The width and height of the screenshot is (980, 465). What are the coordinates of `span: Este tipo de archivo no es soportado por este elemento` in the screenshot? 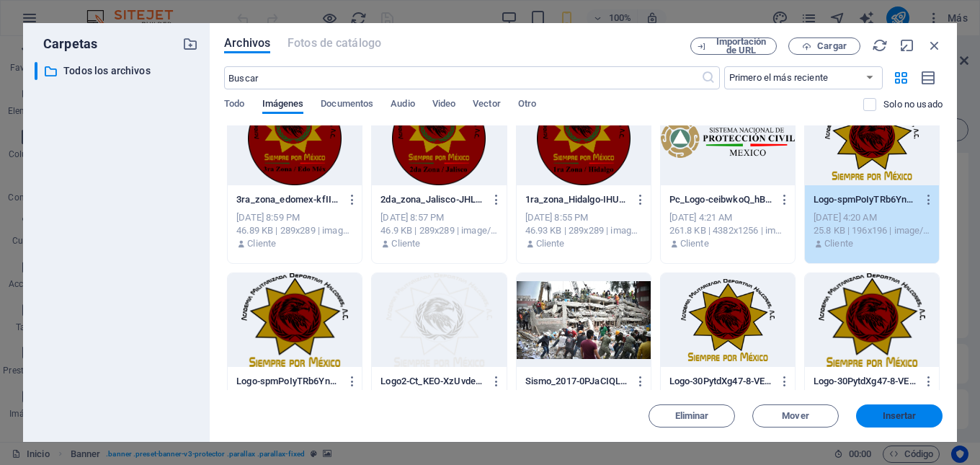 It's located at (334, 44).